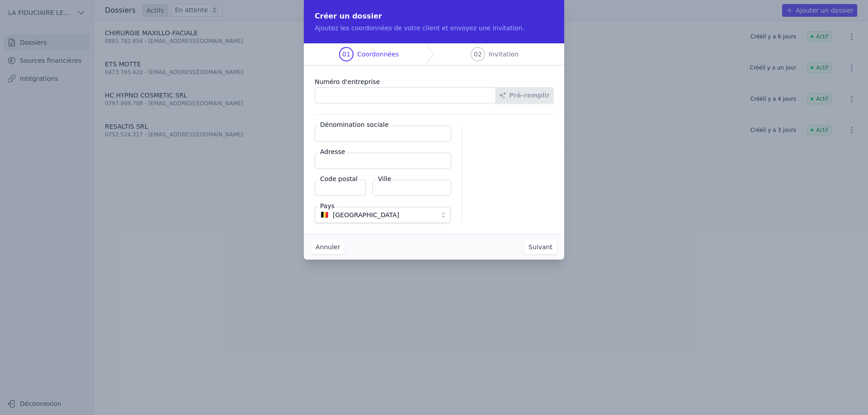 This screenshot has height=415, width=868. What do you see at coordinates (434, 82) in the screenshot?
I see `label: Numéro d'entreprise` at bounding box center [434, 82].